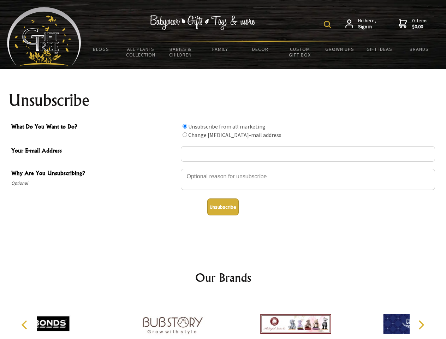  What do you see at coordinates (223, 207) in the screenshot?
I see `button: Unsubscribe` at bounding box center [223, 207].